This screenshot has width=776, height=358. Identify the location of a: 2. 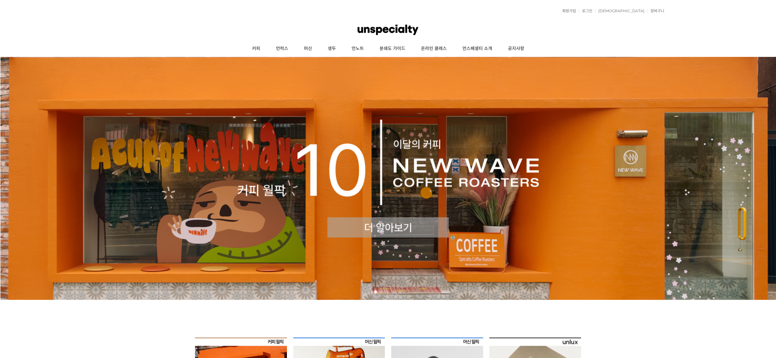
(382, 292).